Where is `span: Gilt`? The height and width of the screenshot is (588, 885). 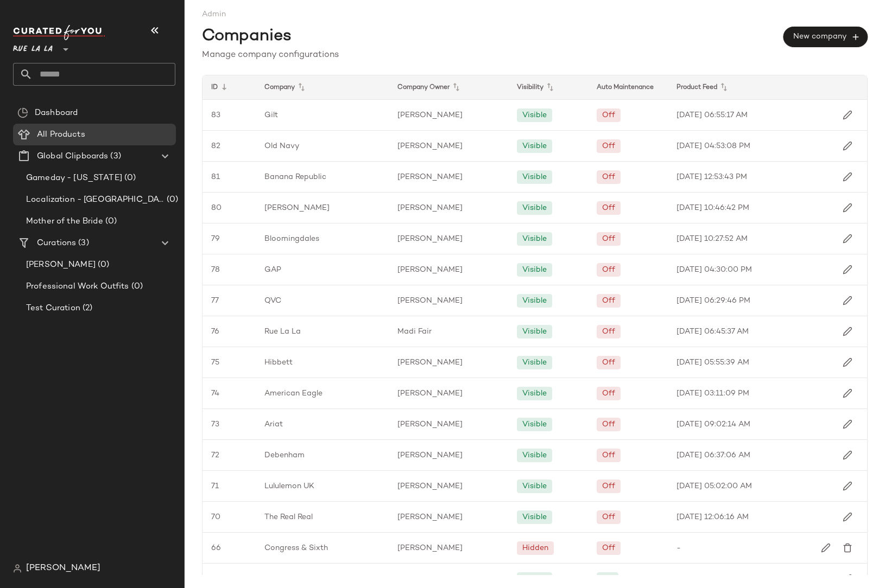
span: Gilt is located at coordinates (270, 116).